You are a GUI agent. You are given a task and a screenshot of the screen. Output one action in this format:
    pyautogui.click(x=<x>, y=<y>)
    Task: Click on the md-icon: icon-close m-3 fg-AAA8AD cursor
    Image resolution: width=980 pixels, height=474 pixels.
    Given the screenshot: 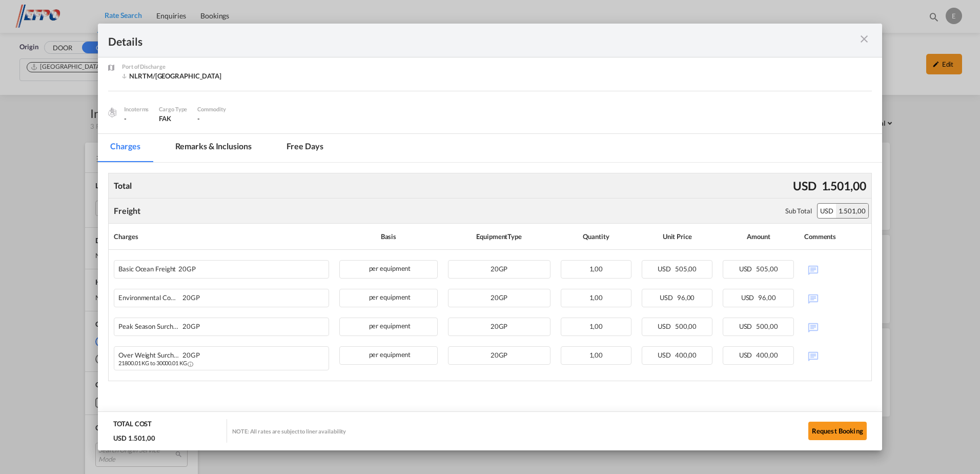 What is the action you would take?
    pyautogui.click(x=864, y=39)
    